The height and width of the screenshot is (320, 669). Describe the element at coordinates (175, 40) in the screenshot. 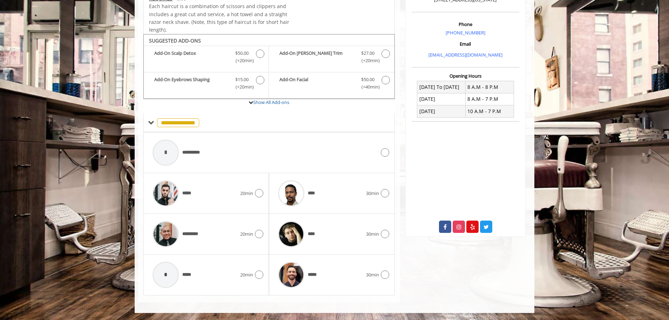

I see `b: SUGGESTED ADD-ONS` at that location.